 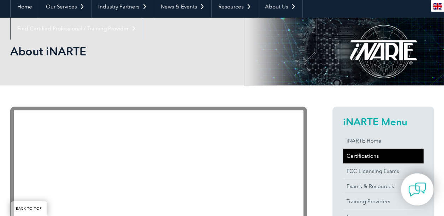 I want to click on a: iNARTE Home, so click(x=384, y=141).